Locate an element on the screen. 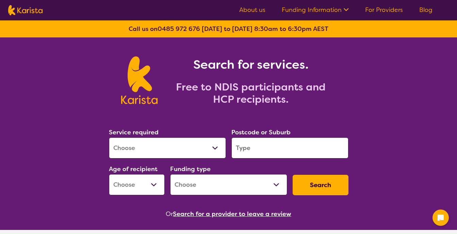 This screenshot has height=234, width=457. a: About us is located at coordinates (252, 10).